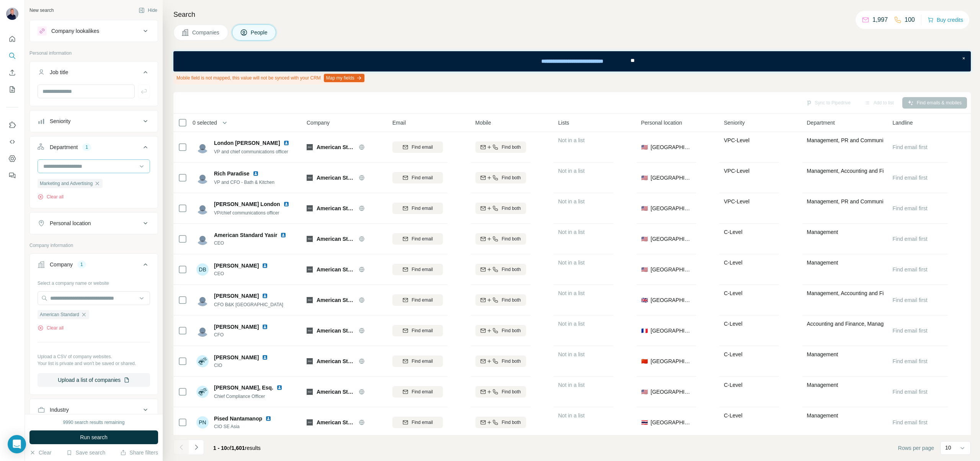 The image size is (980, 461). What do you see at coordinates (229, 448) in the screenshot?
I see `span: of` at bounding box center [229, 448].